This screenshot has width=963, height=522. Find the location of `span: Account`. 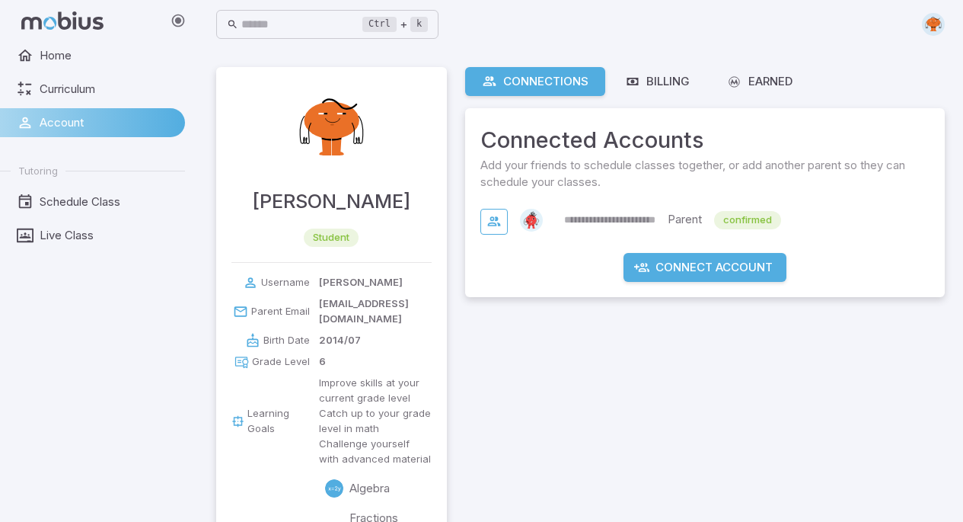

span: Account is located at coordinates (107, 123).